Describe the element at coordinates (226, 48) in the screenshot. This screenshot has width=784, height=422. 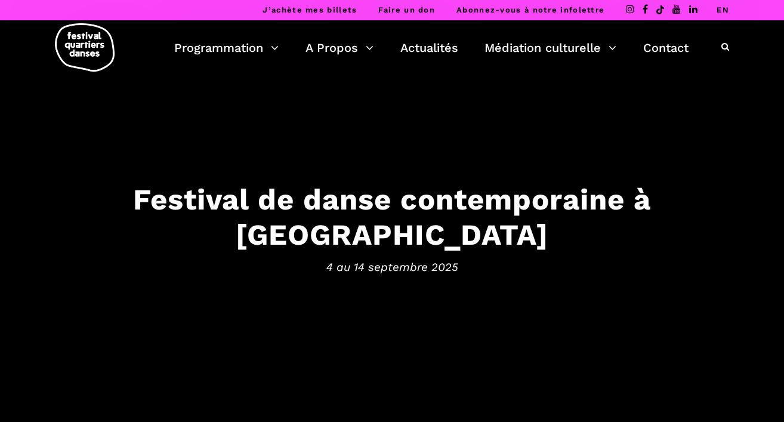
I see `a: Programmation` at that location.